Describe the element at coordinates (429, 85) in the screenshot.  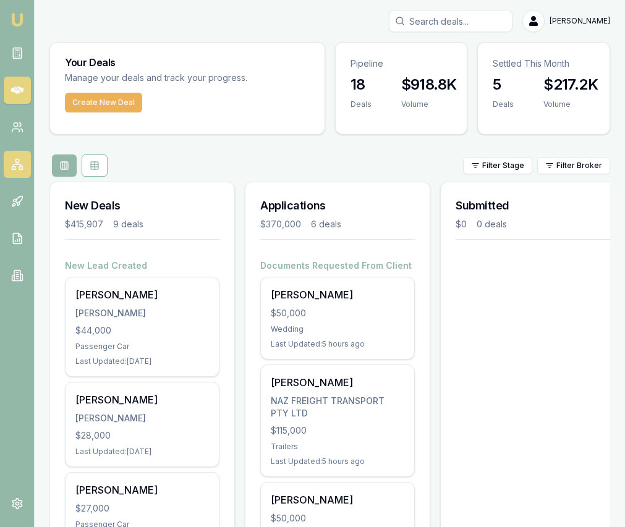
I see `h3: $918.8K` at that location.